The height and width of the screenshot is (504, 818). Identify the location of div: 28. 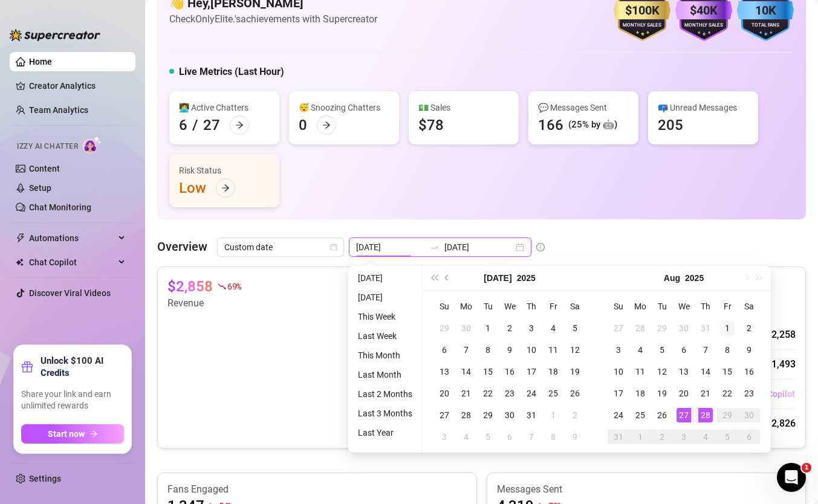
(705, 415).